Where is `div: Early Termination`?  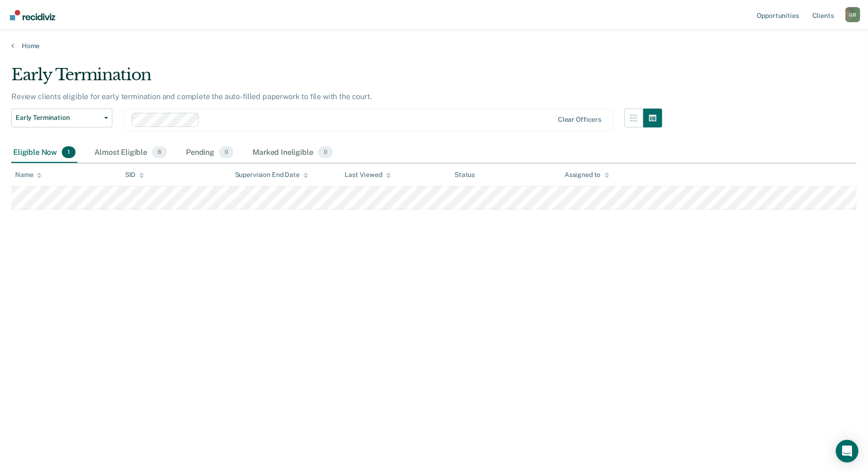 div: Early Termination is located at coordinates (336, 79).